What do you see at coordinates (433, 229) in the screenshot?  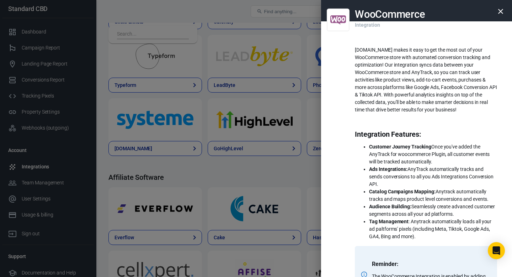 I see `li: : Anytrack automatically loads all your ad paltforms' pixels (including Meta, Tiktok, Google Ads,...` at bounding box center [433, 229].